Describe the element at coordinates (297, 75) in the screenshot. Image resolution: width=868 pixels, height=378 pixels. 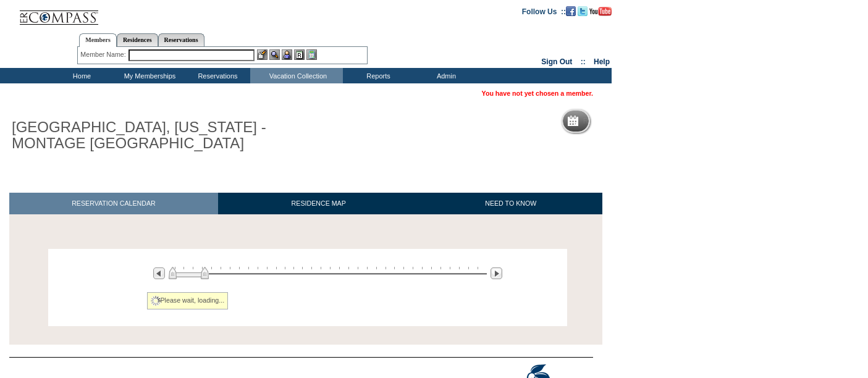
I see `td: Vacation Collection` at that location.